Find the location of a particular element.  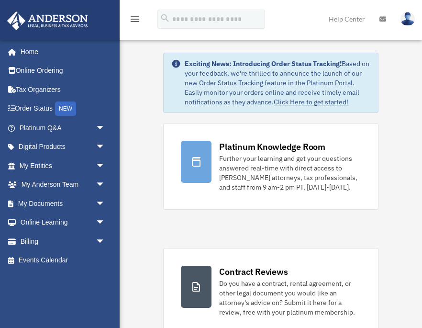

div: Based on your feedback, we're thrilled to announce the launch of our new Order Status Tracking fe... is located at coordinates (278, 83).